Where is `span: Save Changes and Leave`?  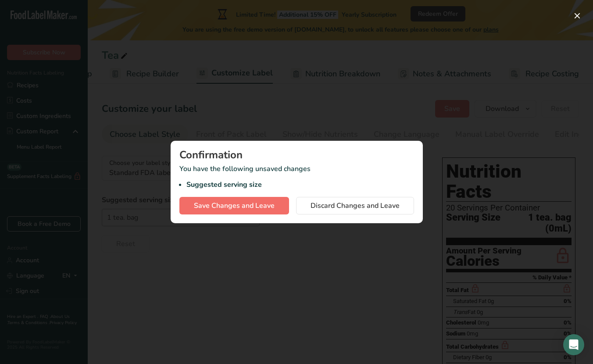
span: Save Changes and Leave is located at coordinates (234, 206).